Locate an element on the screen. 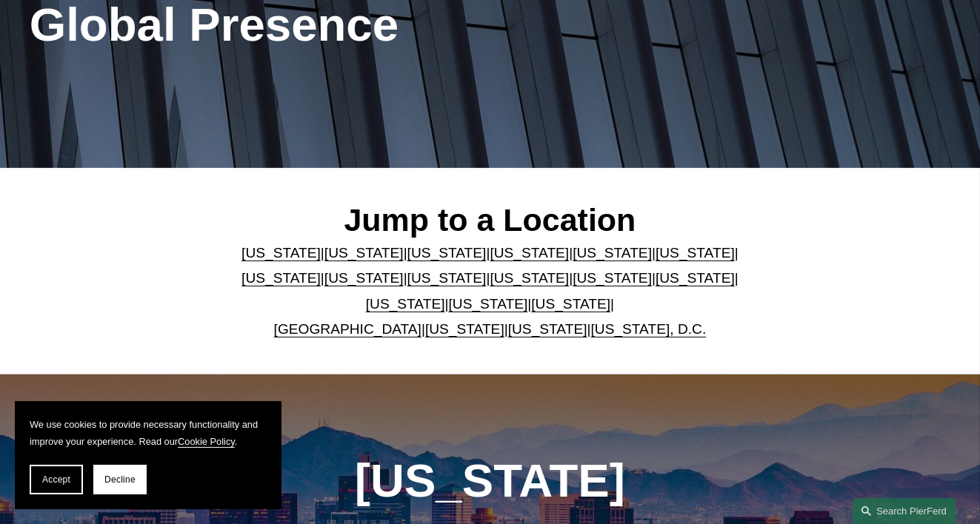 This screenshot has width=980, height=524. h2: Jump to a Location is located at coordinates (490, 220).